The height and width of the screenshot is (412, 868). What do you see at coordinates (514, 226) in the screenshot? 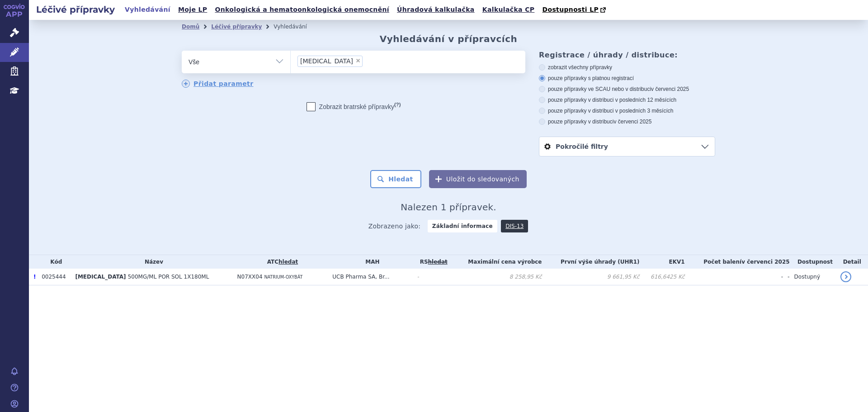
I see `a: DIS-13` at bounding box center [514, 226].